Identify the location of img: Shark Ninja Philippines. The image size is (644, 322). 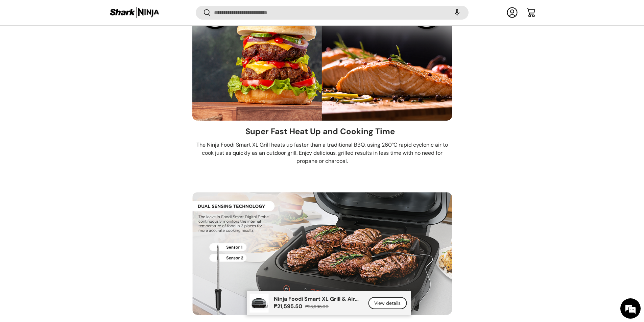
(134, 13).